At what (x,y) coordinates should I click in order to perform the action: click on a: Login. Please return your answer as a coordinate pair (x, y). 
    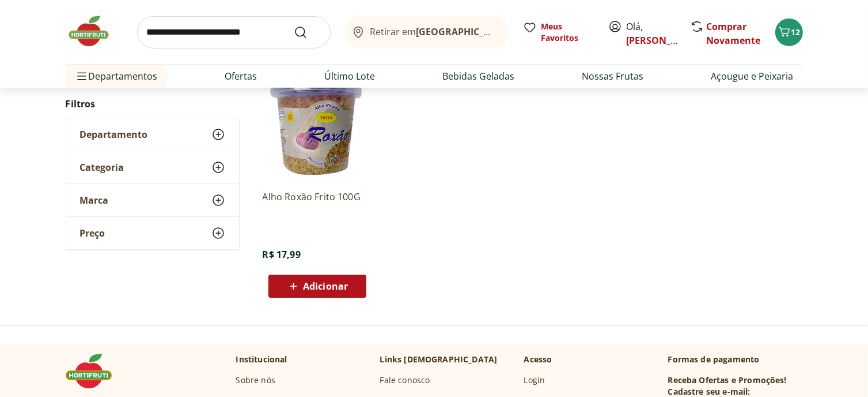
    Looking at the image, I should click on (534, 380).